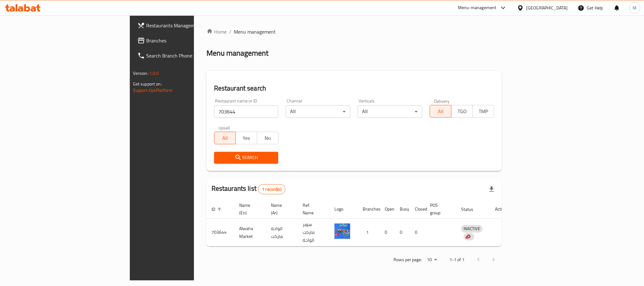 Image resolution: width=644 pixels, height=286 pixels. Describe the element at coordinates (267, 138) in the screenshot. I see `button: No` at that location.